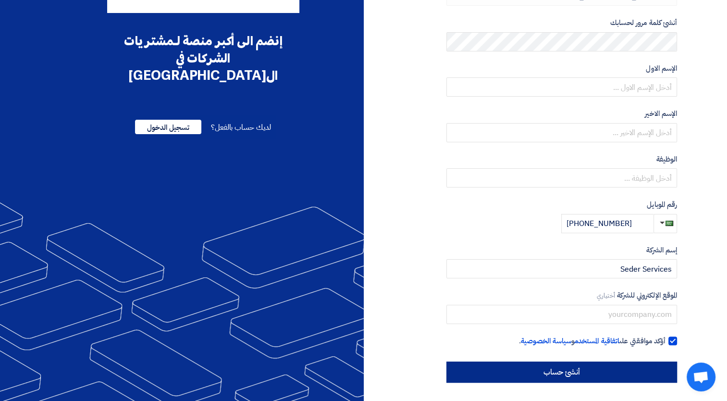 Image resolution: width=727 pixels, height=401 pixels. What do you see at coordinates (562, 23) in the screenshot?
I see `label: أنشئ كلمة مرور لحسابك` at bounding box center [562, 23].